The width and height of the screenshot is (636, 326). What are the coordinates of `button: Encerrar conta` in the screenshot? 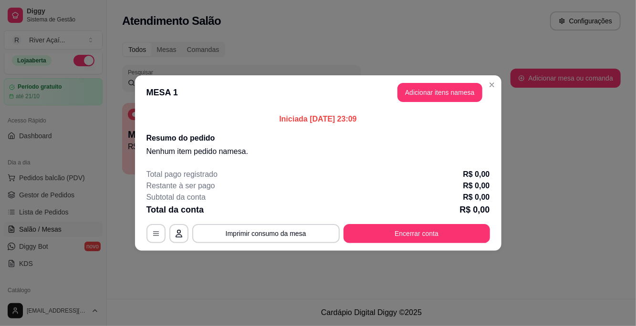 It's located at (416, 234).